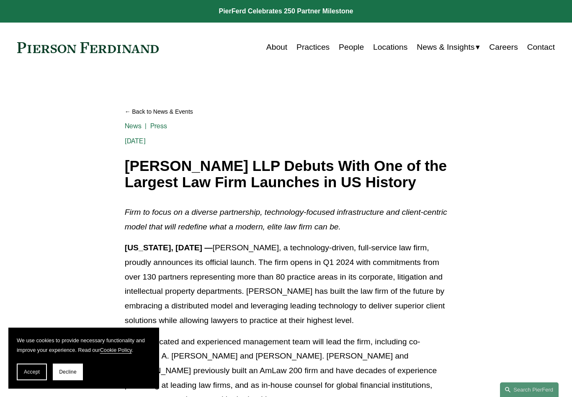 The image size is (572, 397). I want to click on button: Decline, so click(68, 372).